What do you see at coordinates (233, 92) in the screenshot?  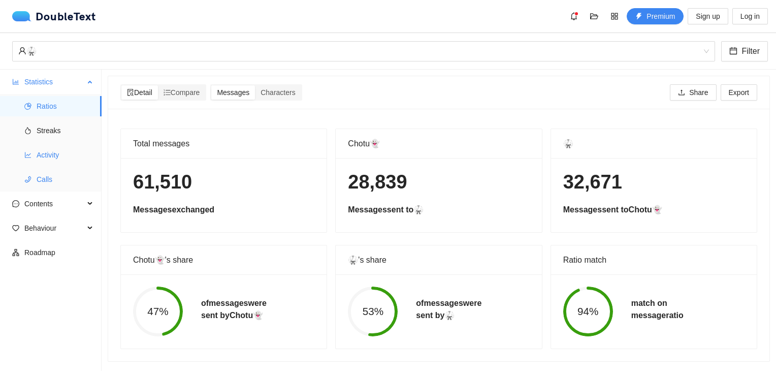 I see `span: Messages` at bounding box center [233, 92].